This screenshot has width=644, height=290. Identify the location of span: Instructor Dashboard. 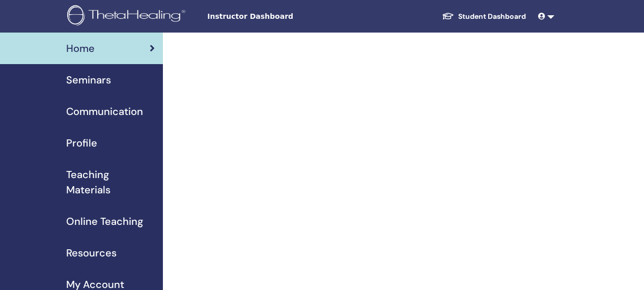
(283, 16).